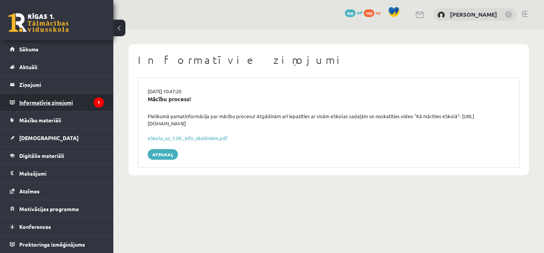  What do you see at coordinates (354, 12) in the screenshot?
I see `a: 406 mP` at bounding box center [354, 12].